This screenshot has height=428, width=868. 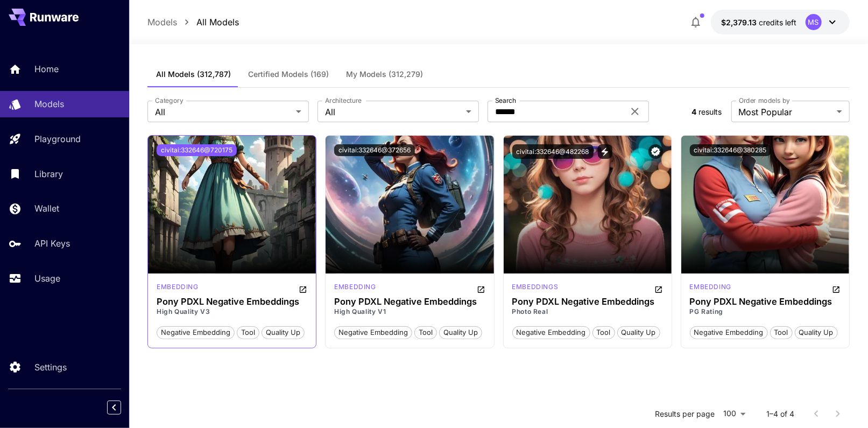 What do you see at coordinates (375, 150) in the screenshot?
I see `button: civitai:332646@372656` at bounding box center [375, 150].